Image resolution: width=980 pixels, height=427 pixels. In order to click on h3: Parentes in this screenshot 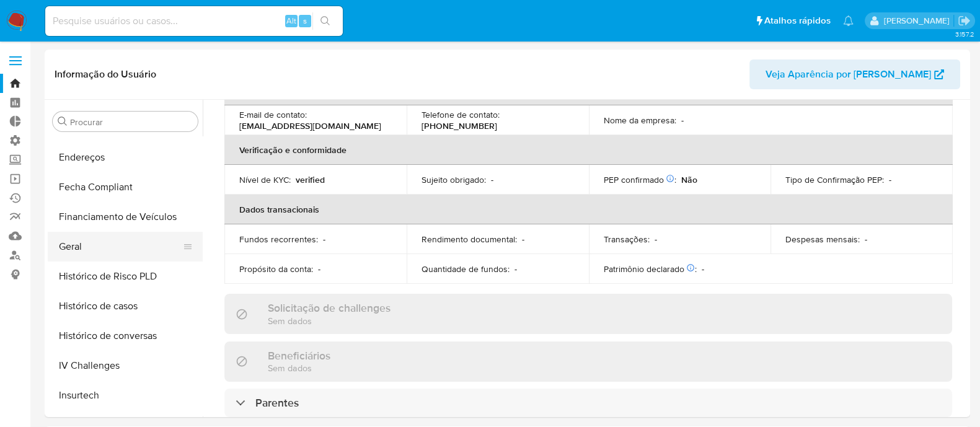, I will do `click(277, 403)`.